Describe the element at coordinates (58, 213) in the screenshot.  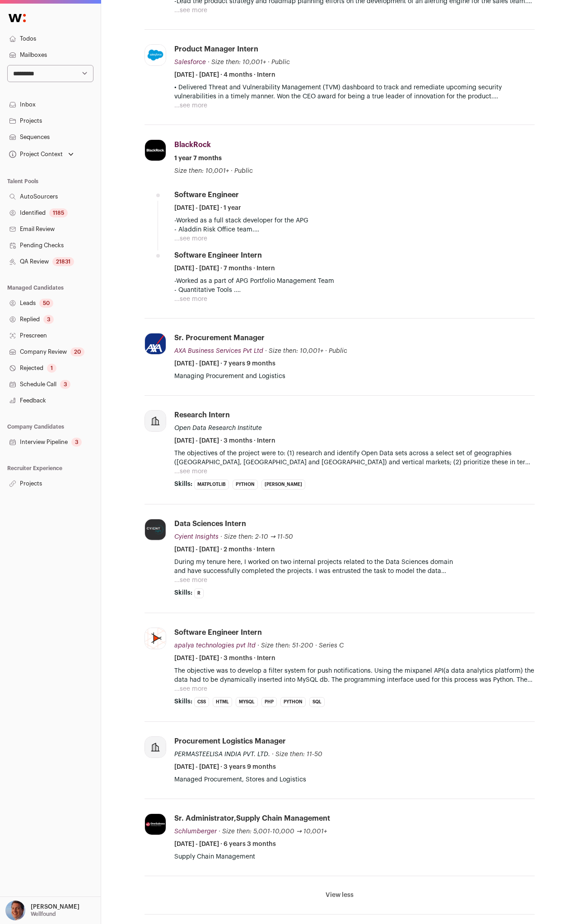
I see `div: 1185` at that location.